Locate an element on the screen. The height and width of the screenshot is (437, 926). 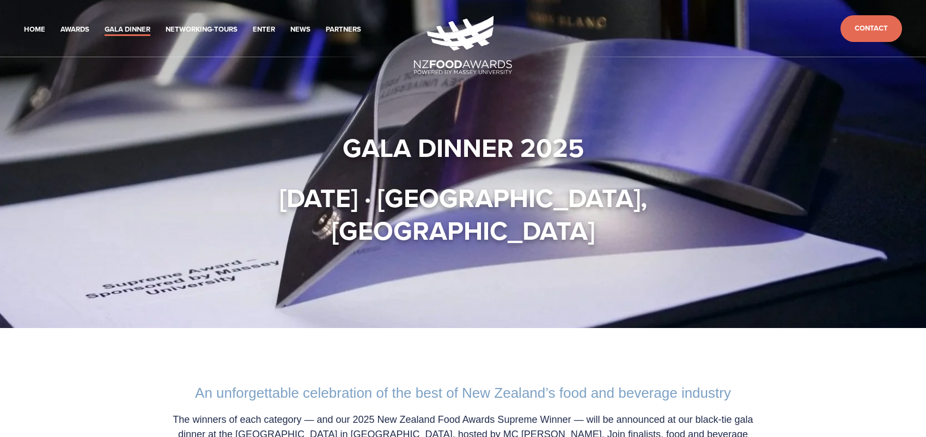
a: Contact is located at coordinates (871, 28).